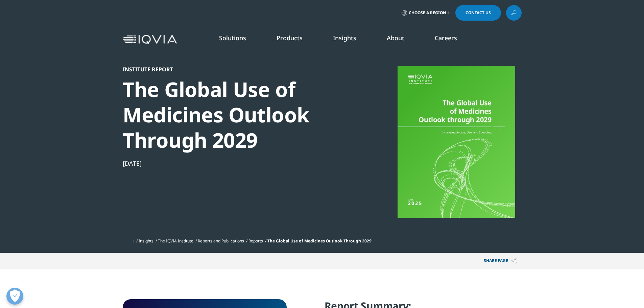 This screenshot has height=308, width=644. Describe the element at coordinates (500, 260) in the screenshot. I see `button: Share PAGEShare PAGE` at that location.